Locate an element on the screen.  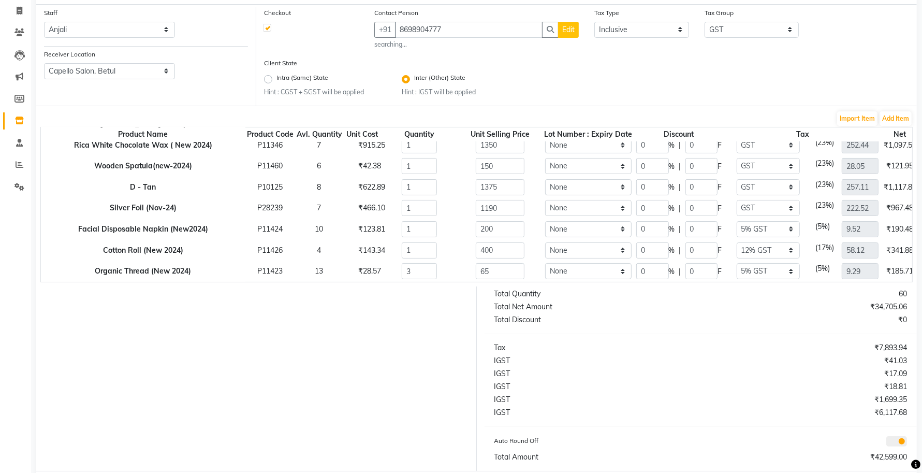
div: ₹42,599.00 is located at coordinates (808, 457).